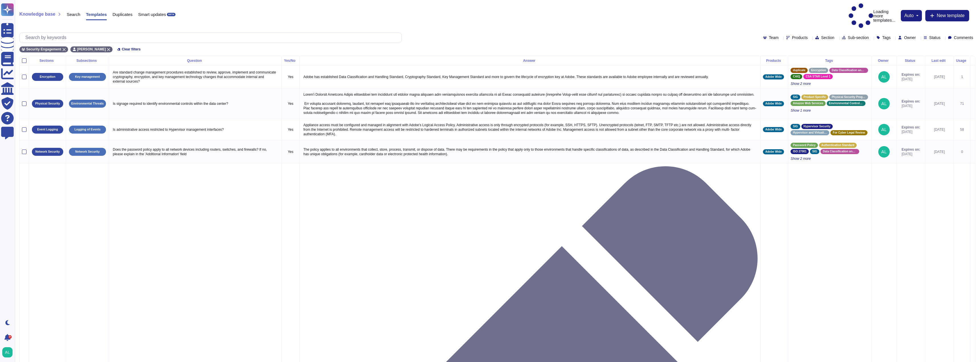  I want to click on span: Password Policy, so click(804, 146).